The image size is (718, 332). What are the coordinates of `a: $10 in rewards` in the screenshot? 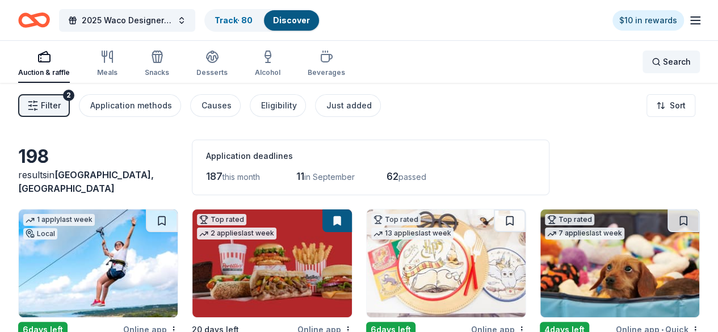 It's located at (648, 20).